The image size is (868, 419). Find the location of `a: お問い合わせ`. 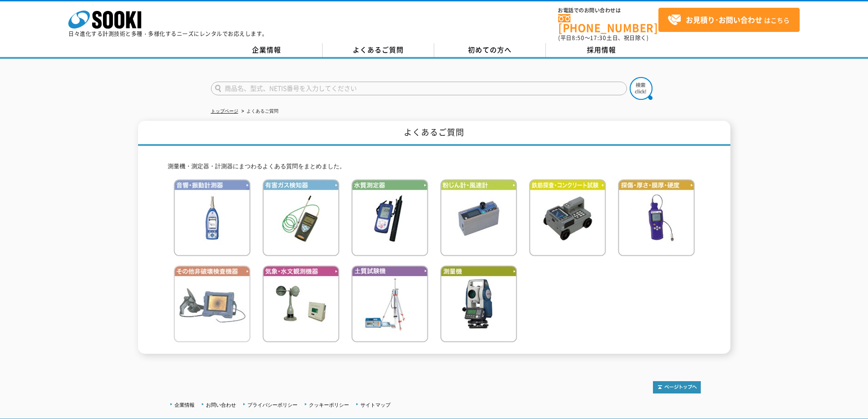

a: お問い合わせ is located at coordinates (221, 405).